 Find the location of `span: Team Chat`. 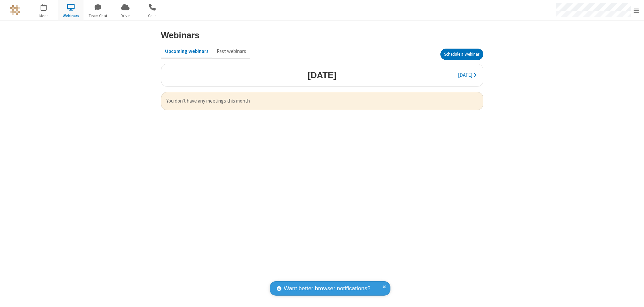

span: Team Chat is located at coordinates (98, 16).